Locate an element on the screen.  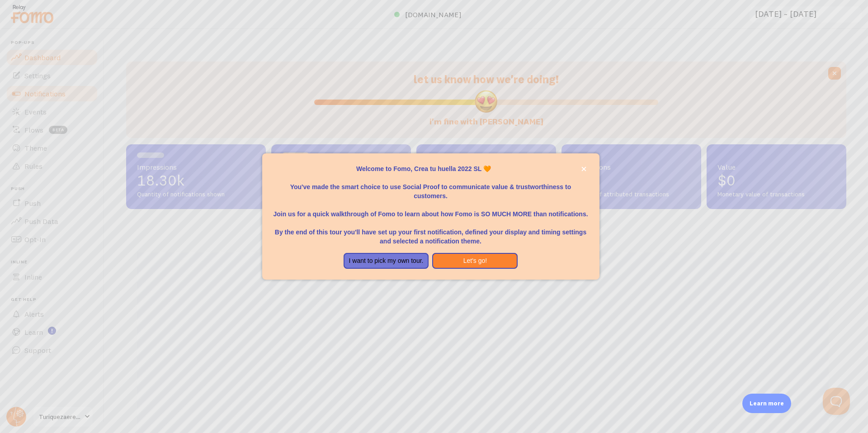
p: You've made the smart choice to use Social Proof to communicate value & trustworthiness to custom... is located at coordinates (431, 187).